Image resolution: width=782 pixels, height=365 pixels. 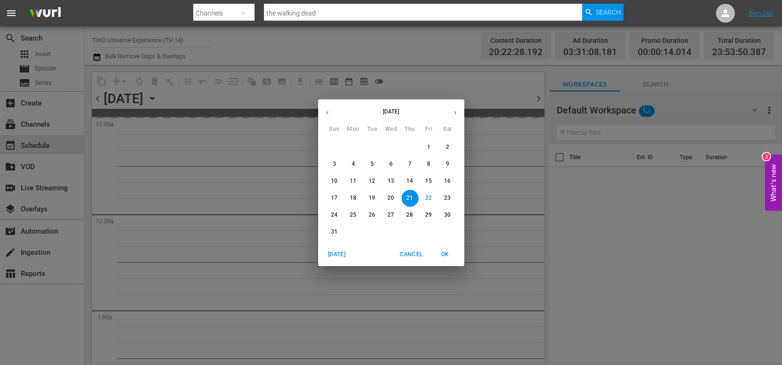 What do you see at coordinates (353, 215) in the screenshot?
I see `p: 25` at bounding box center [353, 215].